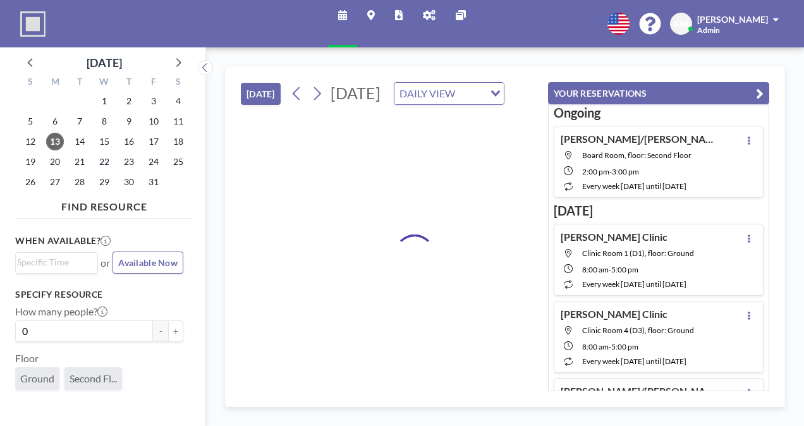 The height and width of the screenshot is (426, 804). Describe the element at coordinates (55, 142) in the screenshot. I see `span: Monday, October 13, 2025` at that location.